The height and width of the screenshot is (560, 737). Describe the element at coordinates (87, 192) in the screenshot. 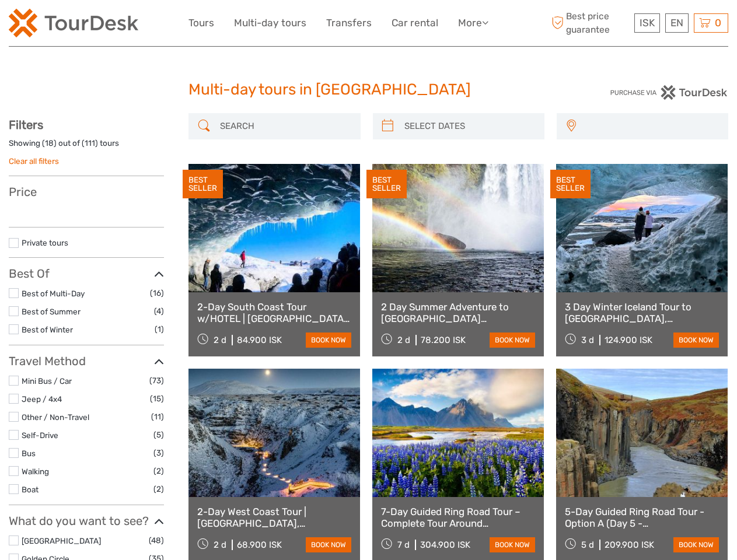

I see `h3: Price` at that location.